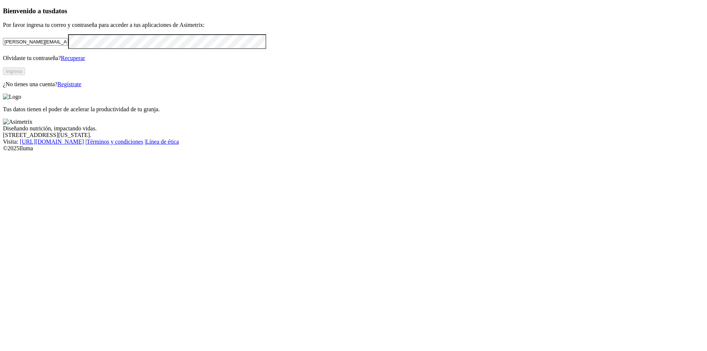  I want to click on button: Ingresa, so click(14, 71).